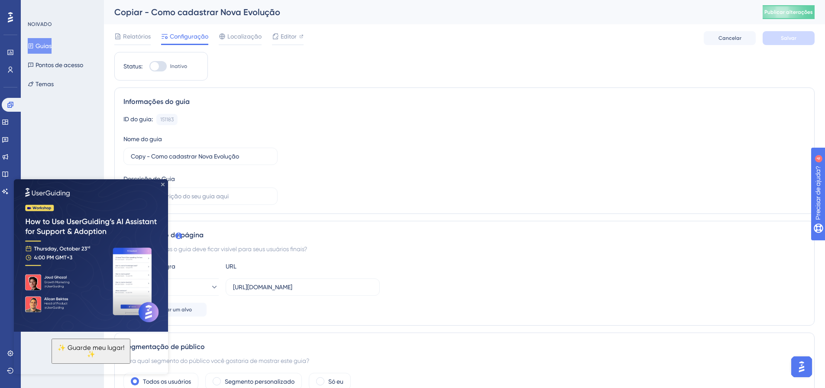  I want to click on font: Temas, so click(45, 84).